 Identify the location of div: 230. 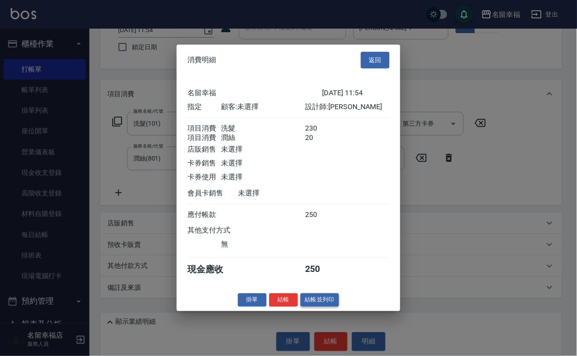
(322, 128).